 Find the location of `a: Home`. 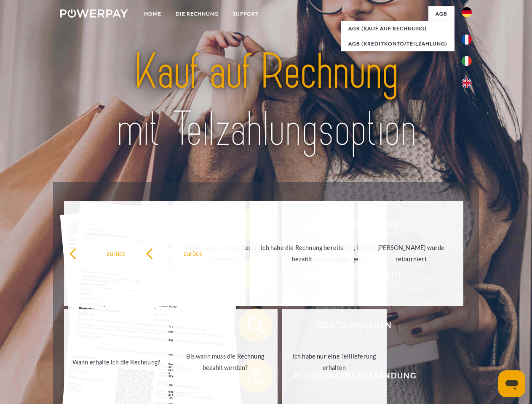

a: Home is located at coordinates (153, 14).